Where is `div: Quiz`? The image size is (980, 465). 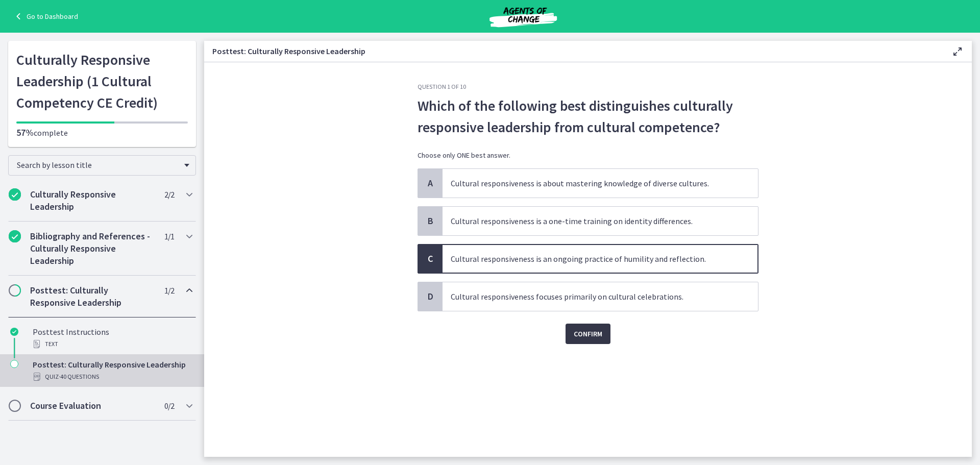 div: Quiz is located at coordinates (112, 377).